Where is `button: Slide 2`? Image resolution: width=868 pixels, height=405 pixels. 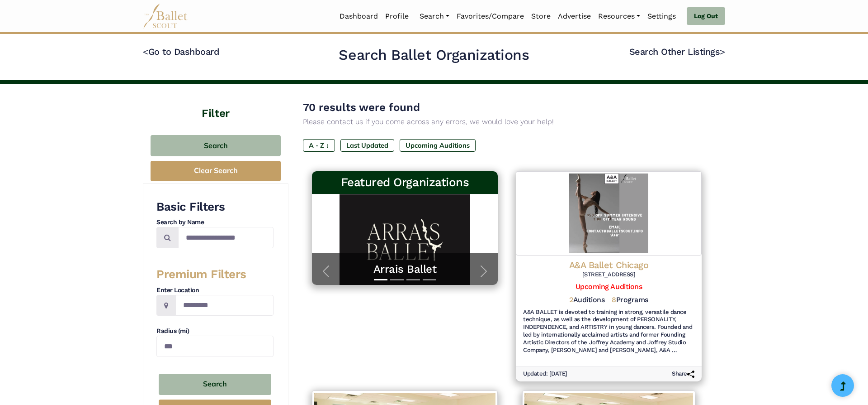 button: Slide 2 is located at coordinates (397, 280).